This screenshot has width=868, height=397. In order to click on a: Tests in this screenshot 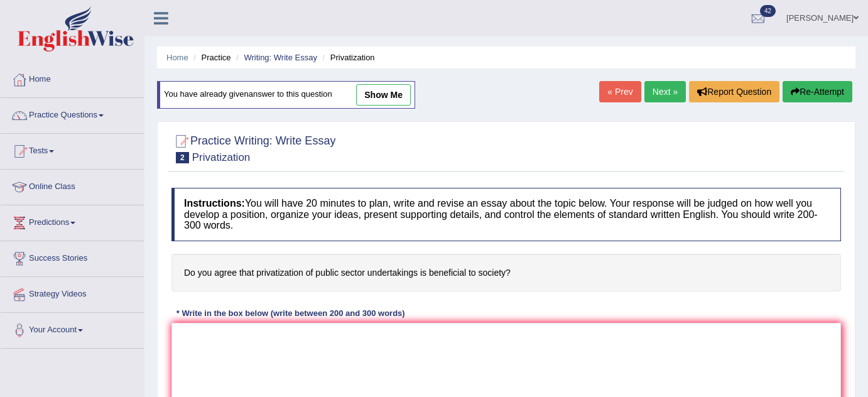, I will do `click(72, 150)`.